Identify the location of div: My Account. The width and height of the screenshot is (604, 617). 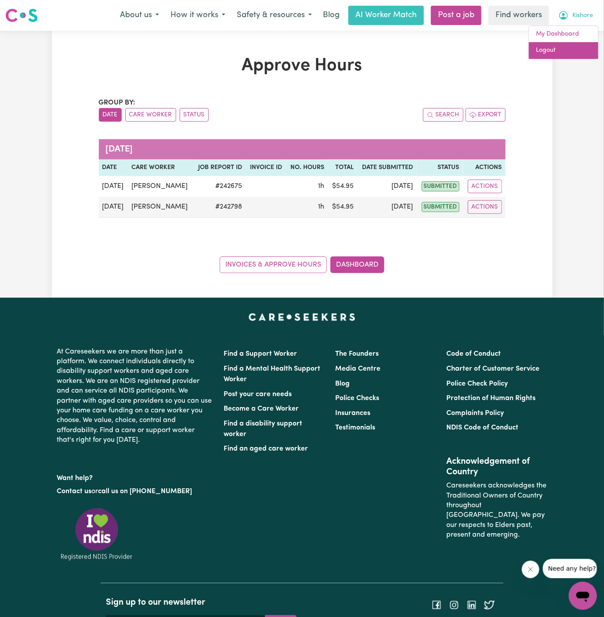
(564, 42).